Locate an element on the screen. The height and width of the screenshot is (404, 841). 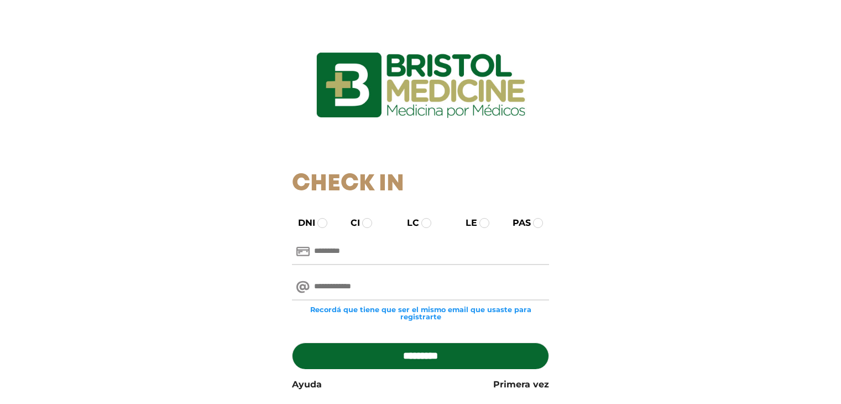
label: LE is located at coordinates (466, 223).